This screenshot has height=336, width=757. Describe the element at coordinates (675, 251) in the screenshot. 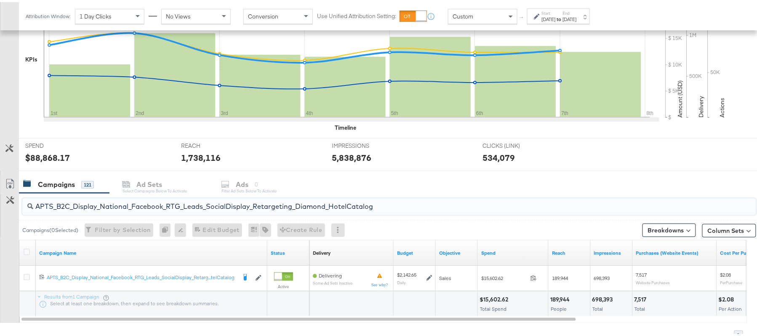

I see `a: The number of times a purchase was made tracked by your Custom Audience pixel on your website aft...` at that location.